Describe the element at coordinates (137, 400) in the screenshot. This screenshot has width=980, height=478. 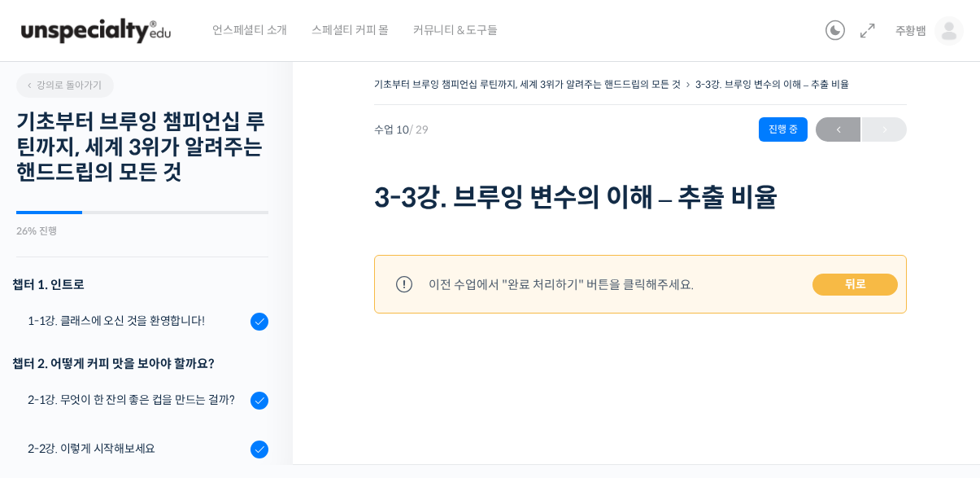
I see `div: 2-1강. 무엇이 한 잔의 좋은 컵을 만드는 걸까?` at that location.